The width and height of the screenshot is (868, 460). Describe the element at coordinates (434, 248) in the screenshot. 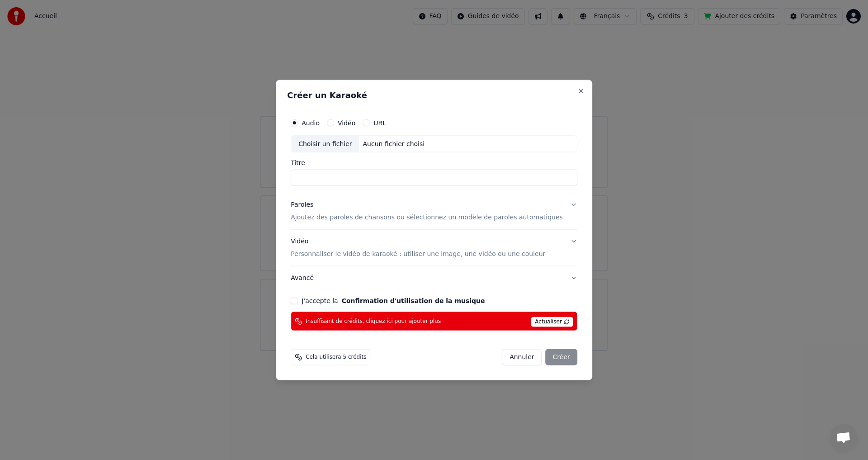

I see `button: VidéoPersonnaliser le vidéo de karaoké : utiliser une image, une vidéo ou une couleur` at that location.